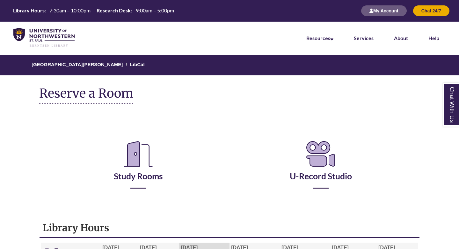 The width and height of the screenshot is (459, 249). I want to click on a: About, so click(401, 38).